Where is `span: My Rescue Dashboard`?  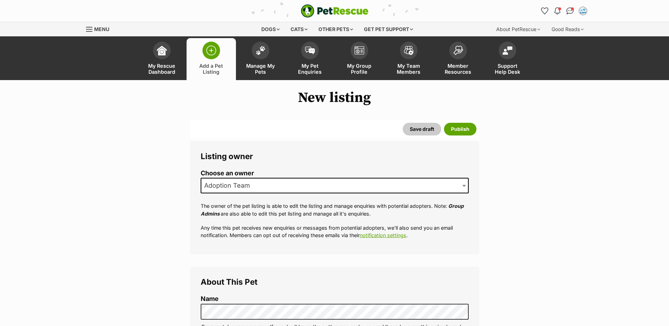
span: My Rescue Dashboard is located at coordinates (162, 69).